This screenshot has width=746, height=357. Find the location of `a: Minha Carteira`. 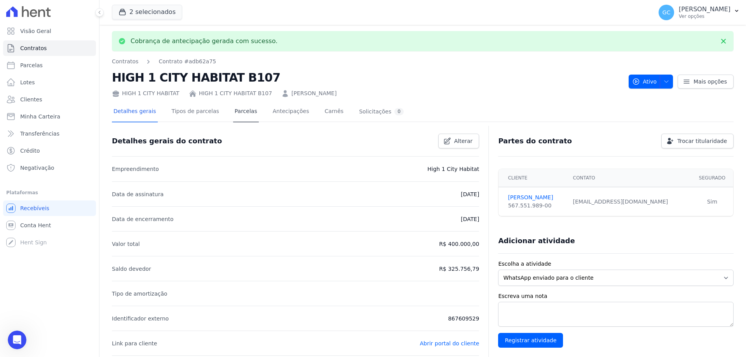

a: Minha Carteira is located at coordinates (49, 117).